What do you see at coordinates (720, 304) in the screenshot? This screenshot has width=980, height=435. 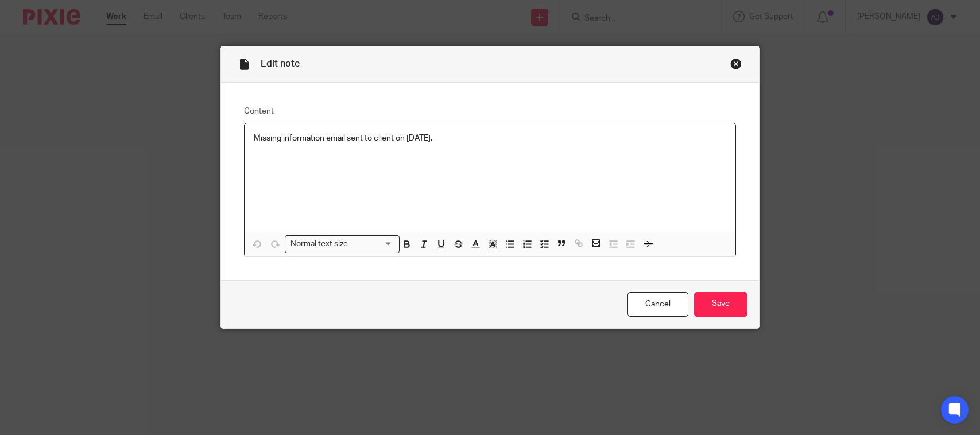 I see `input: Save` at bounding box center [720, 304].